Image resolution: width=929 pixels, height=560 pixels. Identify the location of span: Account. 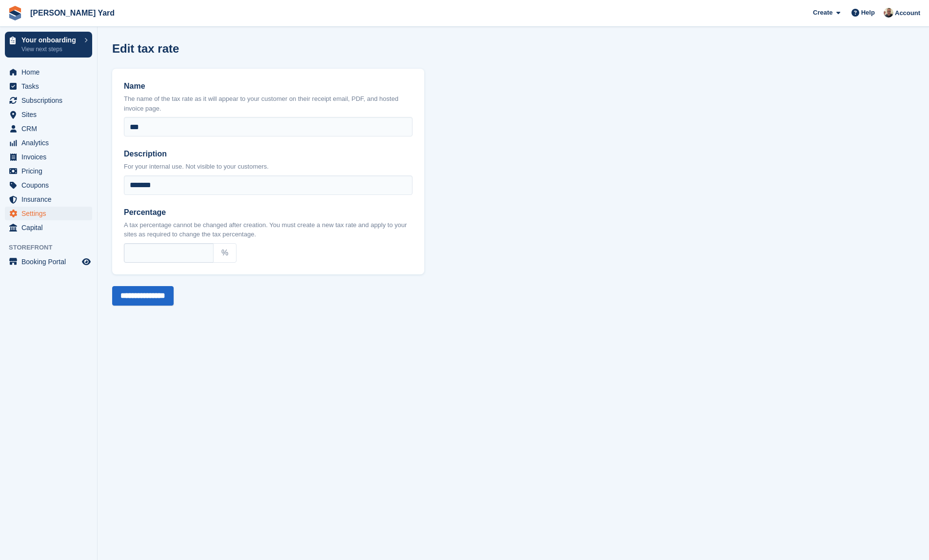
(907, 13).